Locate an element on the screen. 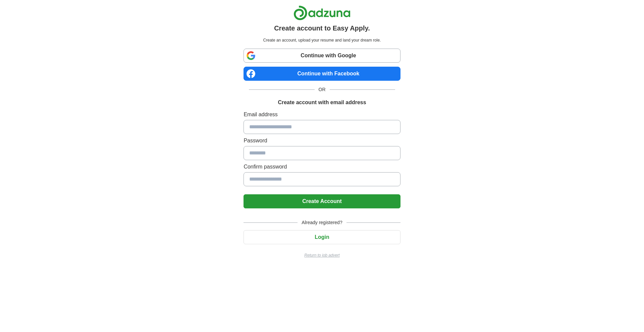 Image resolution: width=644 pixels, height=332 pixels. img: Adzuna logo is located at coordinates (322, 13).